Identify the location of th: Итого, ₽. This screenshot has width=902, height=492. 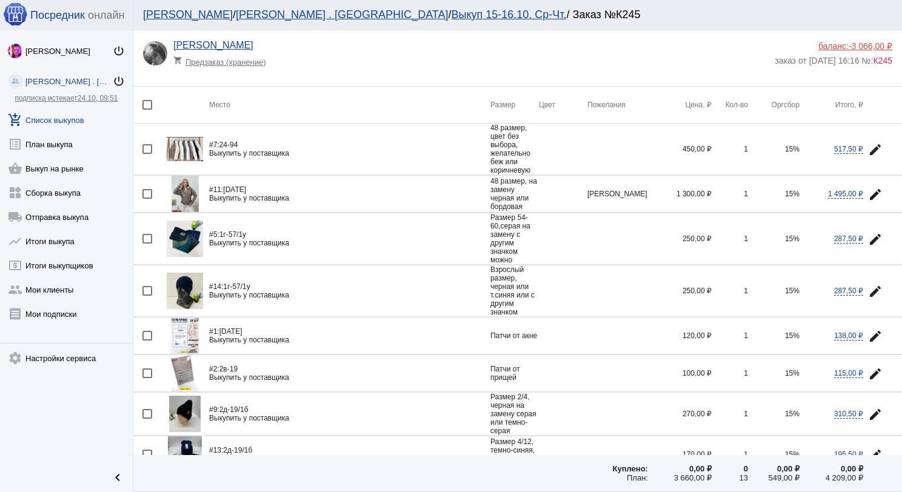
(831, 105).